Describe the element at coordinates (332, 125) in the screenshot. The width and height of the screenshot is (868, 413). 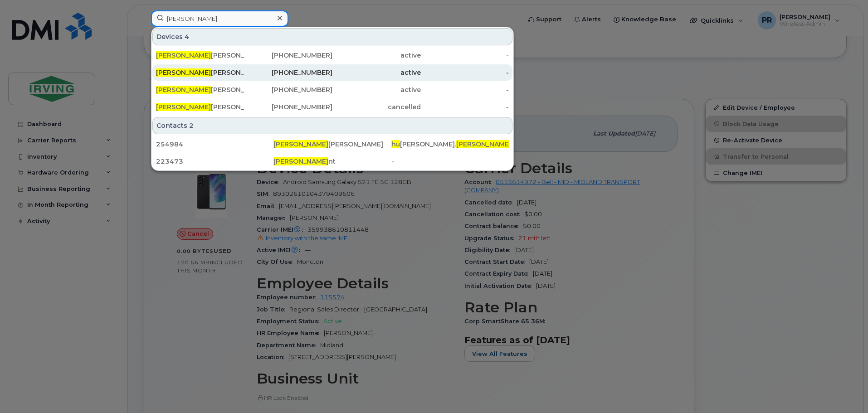
I see `div: Contacts` at that location.